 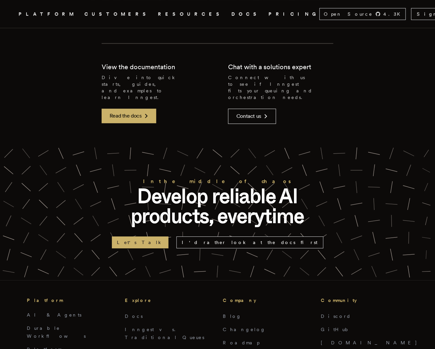 I want to click on a: PRICING, so click(x=294, y=14).